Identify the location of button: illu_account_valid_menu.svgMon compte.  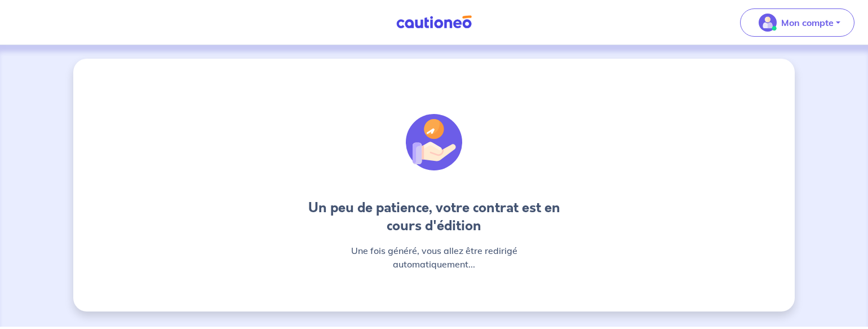
(797, 23).